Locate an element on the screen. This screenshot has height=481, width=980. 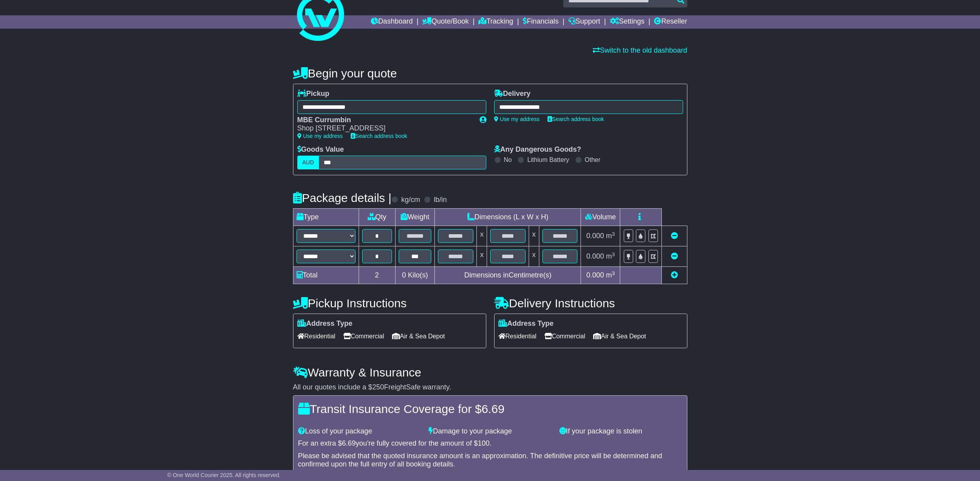
label: lb/in is located at coordinates (440, 200).